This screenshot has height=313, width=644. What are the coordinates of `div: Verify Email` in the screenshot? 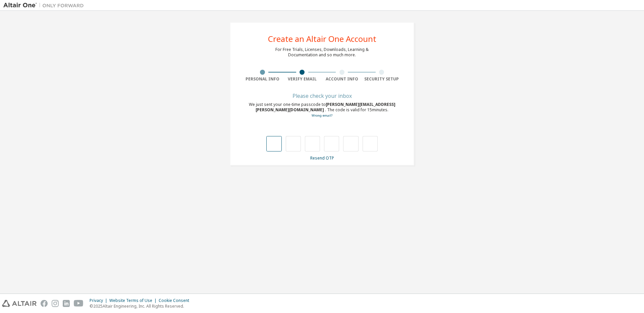 It's located at (302, 79).